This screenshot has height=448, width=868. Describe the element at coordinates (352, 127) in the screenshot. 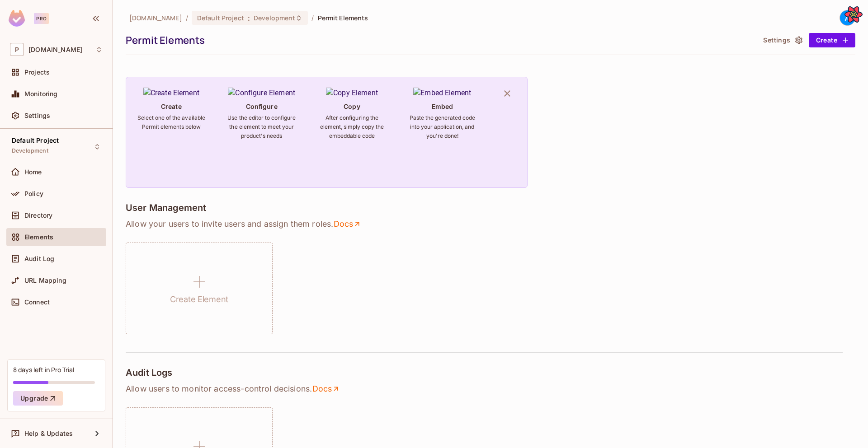

I see `h6: After configuring the element, simply copy the embeddable code` at that location.